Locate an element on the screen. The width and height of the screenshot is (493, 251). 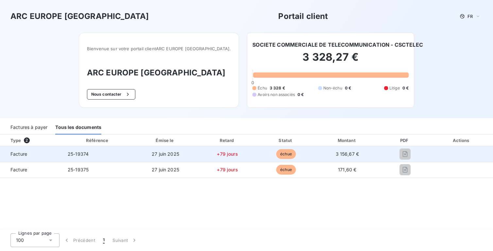
span: 25-19374 is located at coordinates (78, 154).